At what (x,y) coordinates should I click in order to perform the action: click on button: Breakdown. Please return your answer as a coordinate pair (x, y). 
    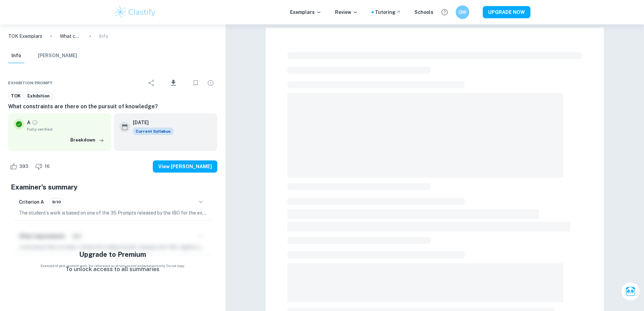
    Looking at the image, I should click on (87, 140).